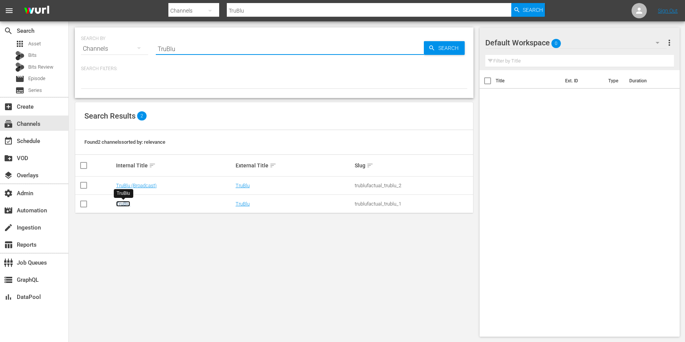  Describe the element at coordinates (274, 69) in the screenshot. I see `p: Search Filters:` at that location.